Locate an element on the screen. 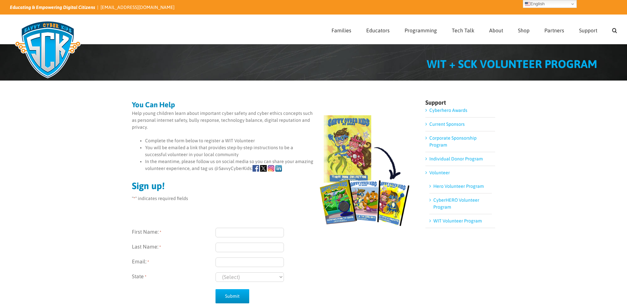 The width and height of the screenshot is (627, 305). li: Complete the form below to register a WIT Volunteer is located at coordinates (278, 141).